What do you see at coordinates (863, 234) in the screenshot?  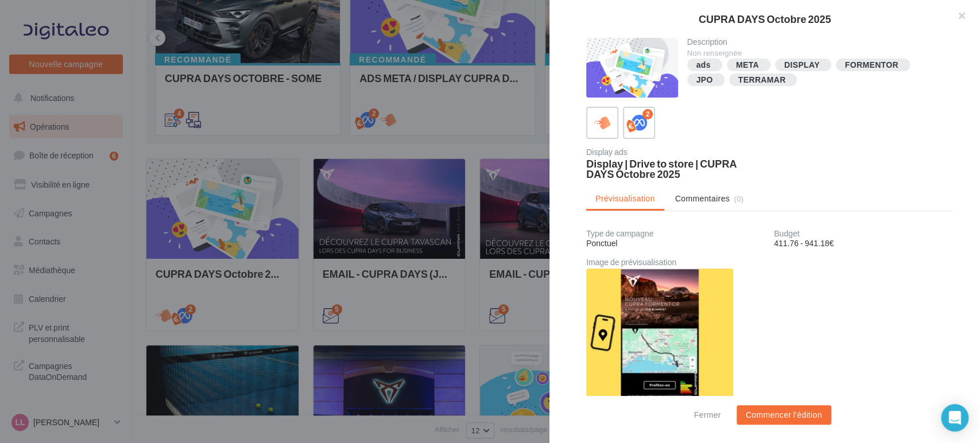 I see `div: Budget` at bounding box center [863, 234].